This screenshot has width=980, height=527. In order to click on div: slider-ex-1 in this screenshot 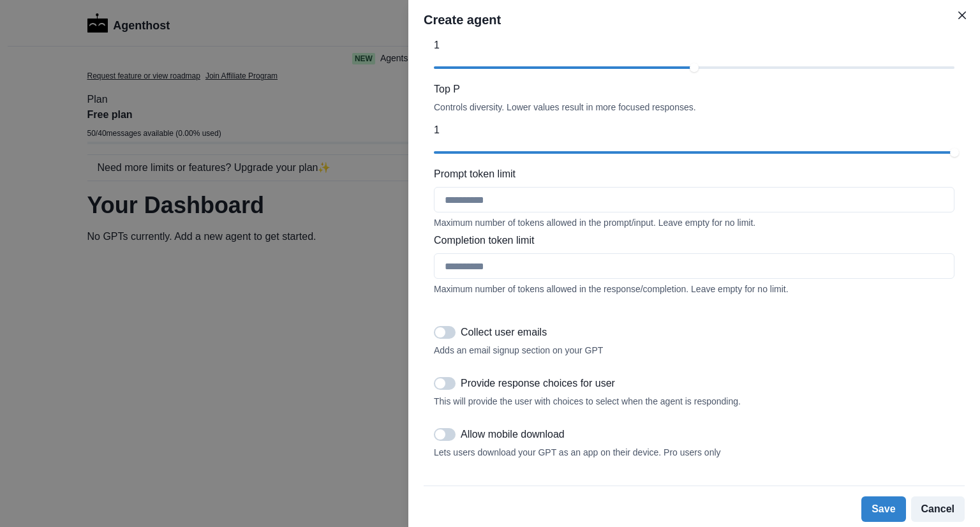, I will do `click(694, 68)`.